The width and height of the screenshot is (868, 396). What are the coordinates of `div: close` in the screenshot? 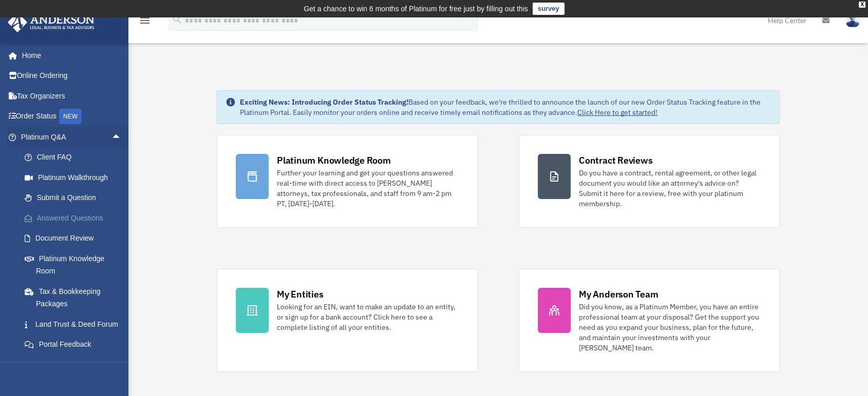 It's located at (862, 5).